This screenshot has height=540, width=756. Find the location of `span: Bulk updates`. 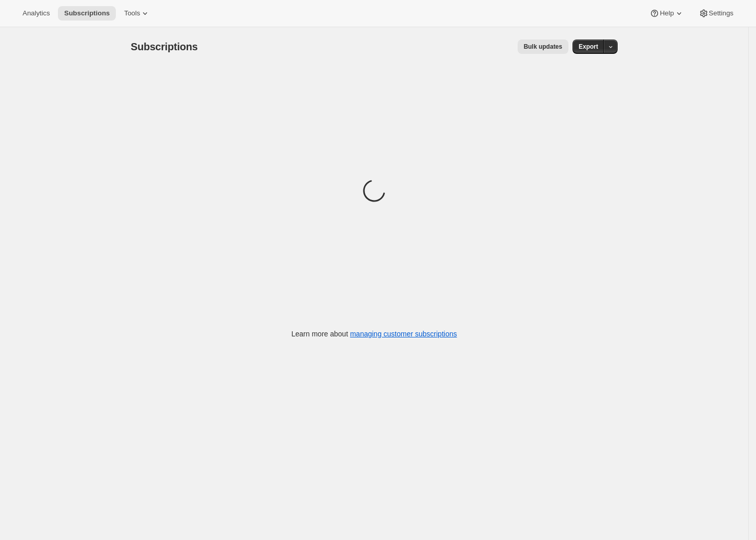

span: Bulk updates is located at coordinates (543, 47).